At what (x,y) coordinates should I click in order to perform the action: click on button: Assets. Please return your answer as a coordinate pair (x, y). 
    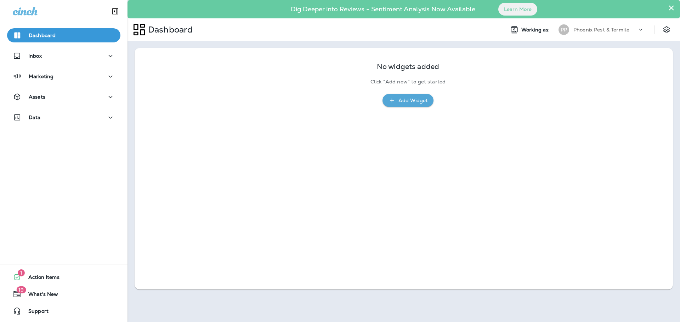
    Looking at the image, I should click on (64, 97).